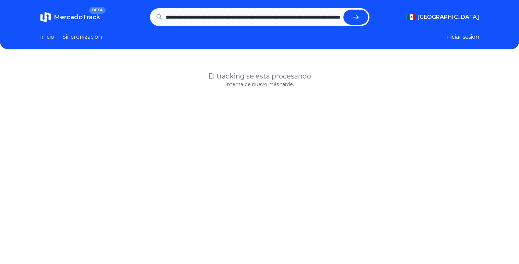  Describe the element at coordinates (412, 17) in the screenshot. I see `img: Mexico` at that location.